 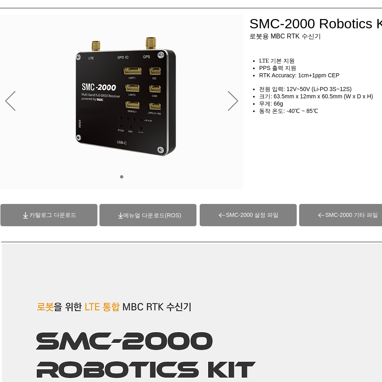 What do you see at coordinates (121, 177) in the screenshot?
I see `nav: 슬라이드` at bounding box center [121, 177].